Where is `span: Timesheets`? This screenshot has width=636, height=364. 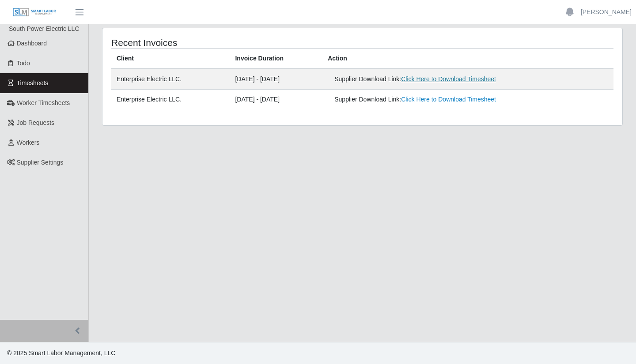
span: Timesheets is located at coordinates (33, 83).